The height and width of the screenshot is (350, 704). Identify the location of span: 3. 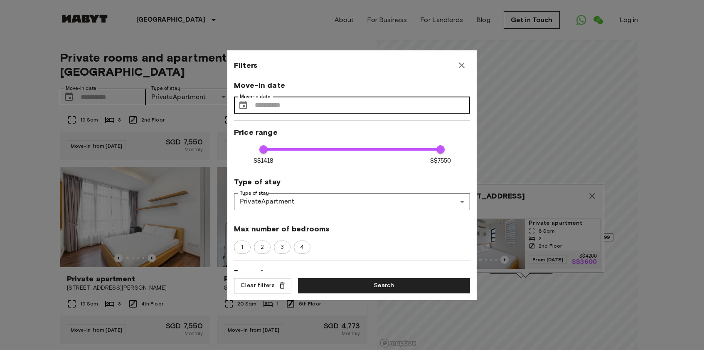
(282, 247).